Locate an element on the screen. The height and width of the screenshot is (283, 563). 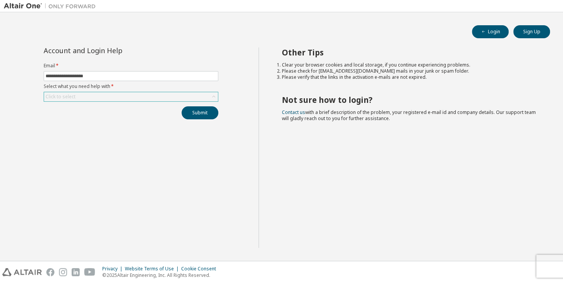
img: altair_logo.svg is located at coordinates (22, 272).